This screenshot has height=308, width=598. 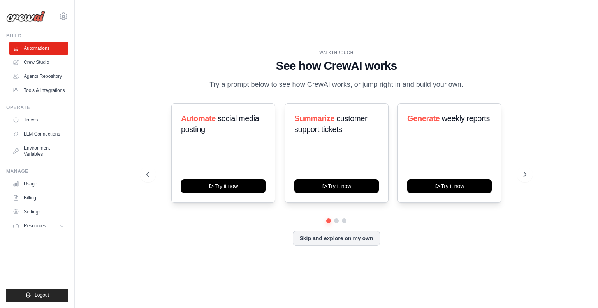 What do you see at coordinates (37, 107) in the screenshot?
I see `div: Operate` at bounding box center [37, 107].